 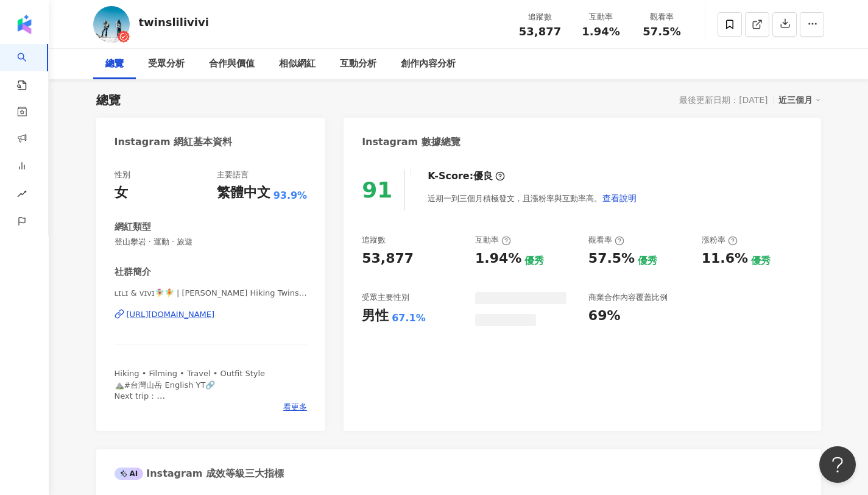 What do you see at coordinates (297, 64) in the screenshot?
I see `div: 相似網紅` at bounding box center [297, 64].